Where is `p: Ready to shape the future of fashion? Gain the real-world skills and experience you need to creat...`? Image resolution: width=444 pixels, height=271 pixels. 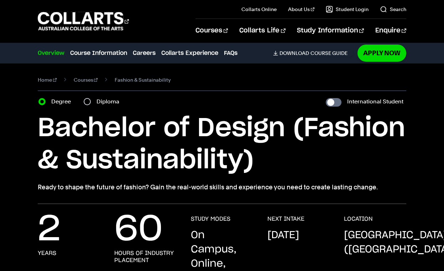 p: Ready to shape the future of fashion? Gain the real-world skills and experience you need to creat... is located at coordinates (222, 187).